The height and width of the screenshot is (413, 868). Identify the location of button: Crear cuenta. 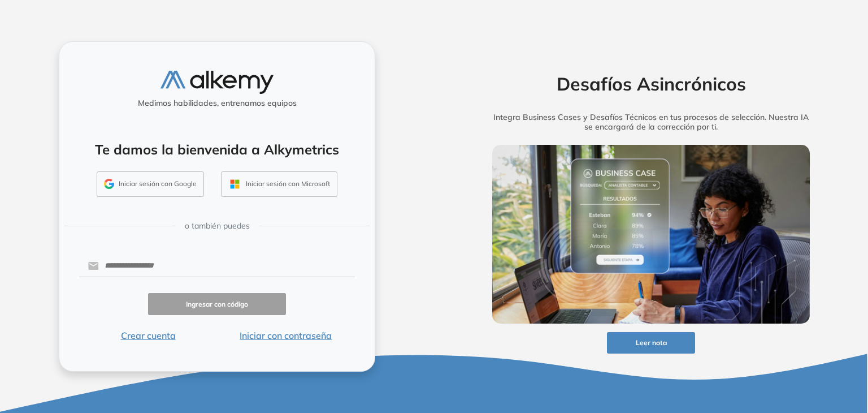
(148, 336).